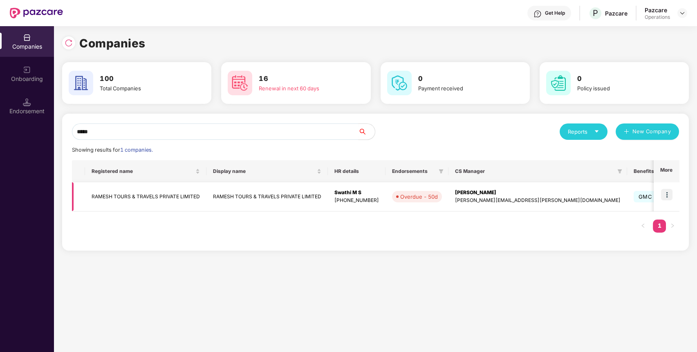 The height and width of the screenshot is (352, 697). What do you see at coordinates (144, 79) in the screenshot?
I see `h3: 100` at bounding box center [144, 79].